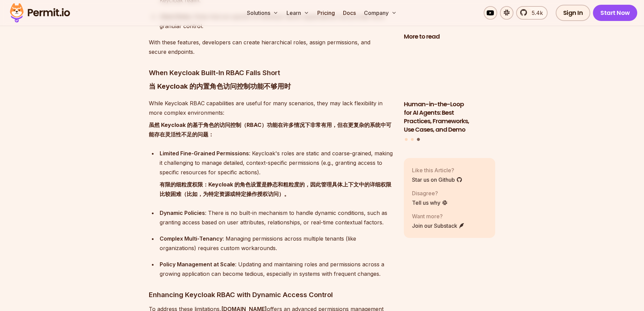 Image resolution: width=644 pixels, height=311 pixels. I want to click on li: 3 of 3, so click(449, 89).